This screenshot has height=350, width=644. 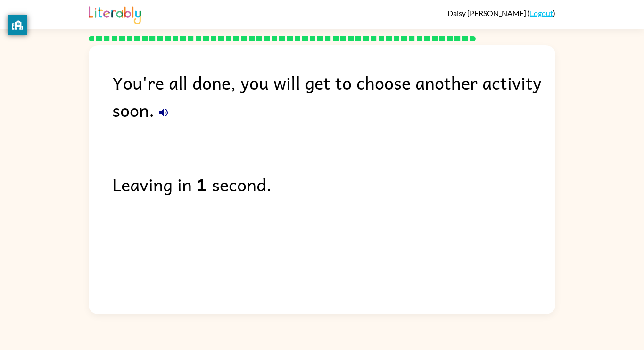 What do you see at coordinates (115, 14) in the screenshot?
I see `img: Literably` at bounding box center [115, 14].